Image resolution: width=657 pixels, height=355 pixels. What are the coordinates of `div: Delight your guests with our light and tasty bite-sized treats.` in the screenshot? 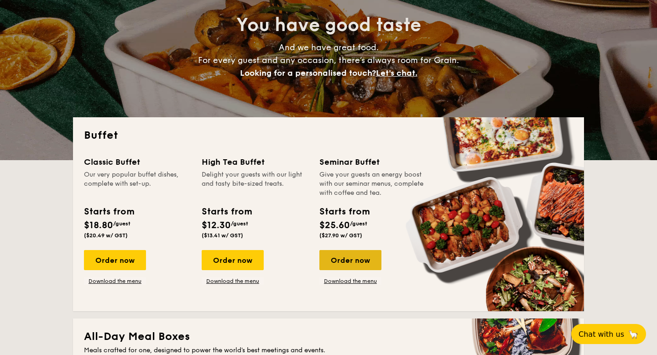 It's located at (255, 184).